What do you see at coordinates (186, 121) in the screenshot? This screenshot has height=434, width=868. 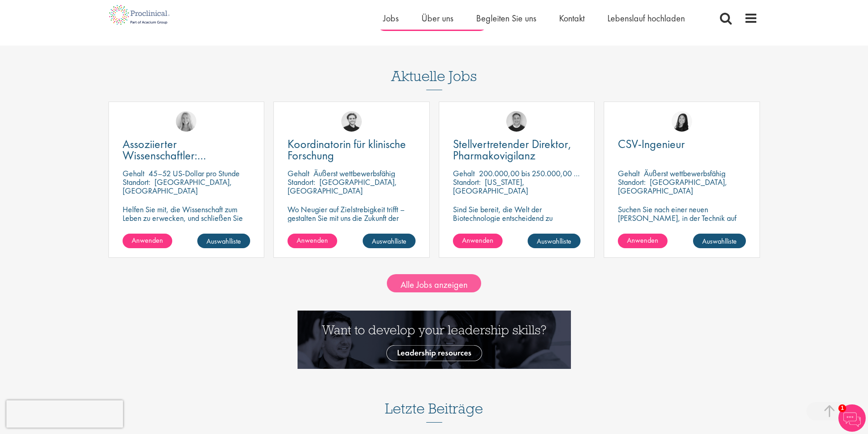 I see `a: Shannon Briggs` at bounding box center [186, 121].